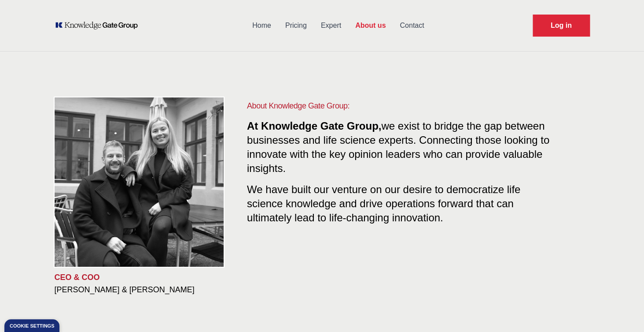 The image size is (644, 332). I want to click on a: Pricing, so click(296, 25).